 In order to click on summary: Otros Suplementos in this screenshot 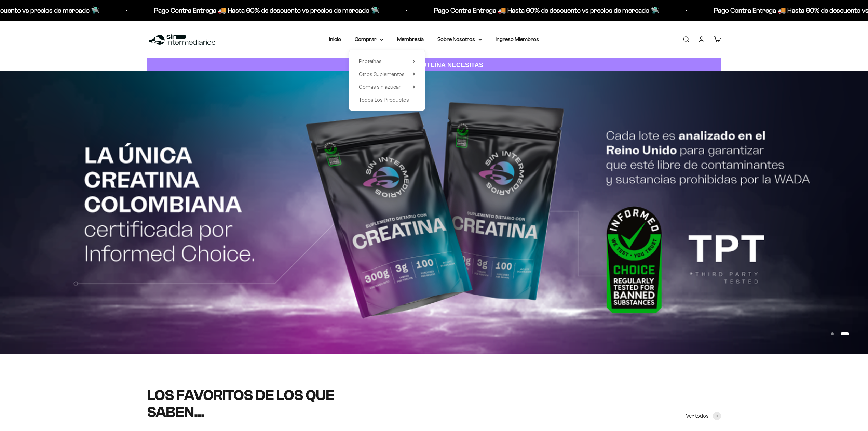, I will do `click(387, 74)`.